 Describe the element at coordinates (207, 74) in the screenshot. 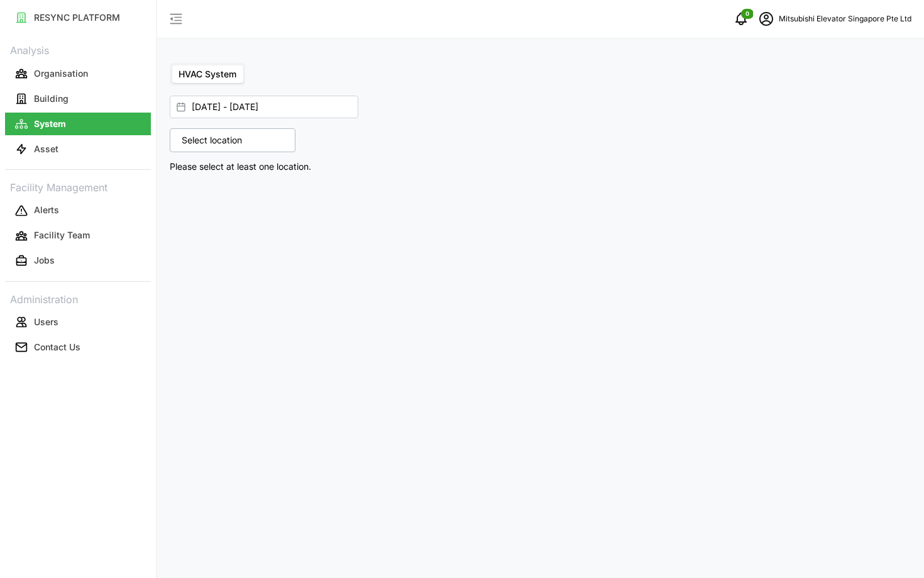

I see `span: HVAC System` at that location.